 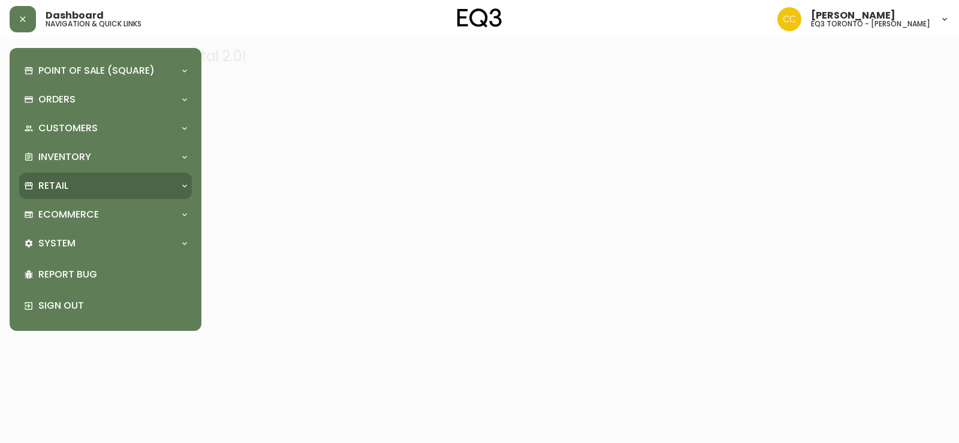 What do you see at coordinates (68, 215) in the screenshot?
I see `p: Ecommerce` at bounding box center [68, 215].